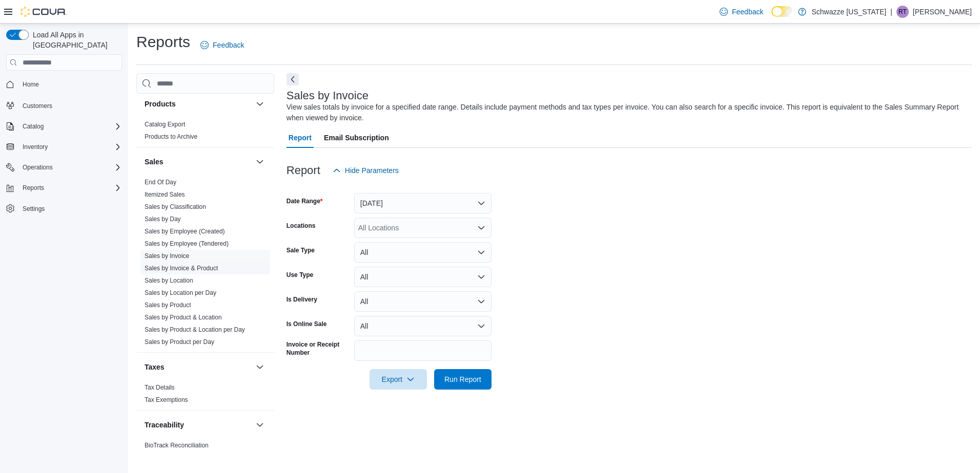  I want to click on h3: Traceability, so click(164, 425).